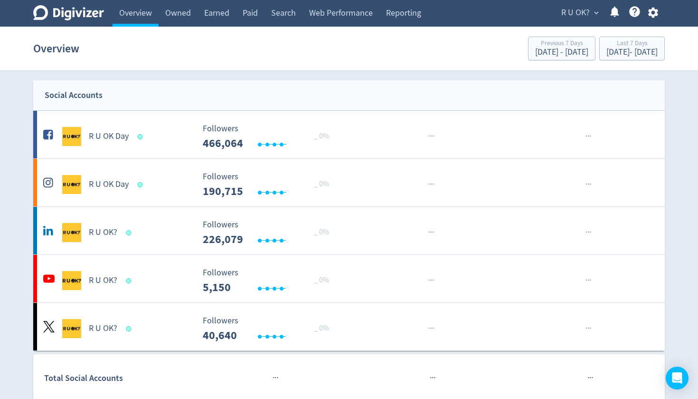  What do you see at coordinates (142, 136) in the screenshot?
I see `span: Data last synced: 11 Sep 2025, 10:02am (AEST)` at bounding box center [142, 136].